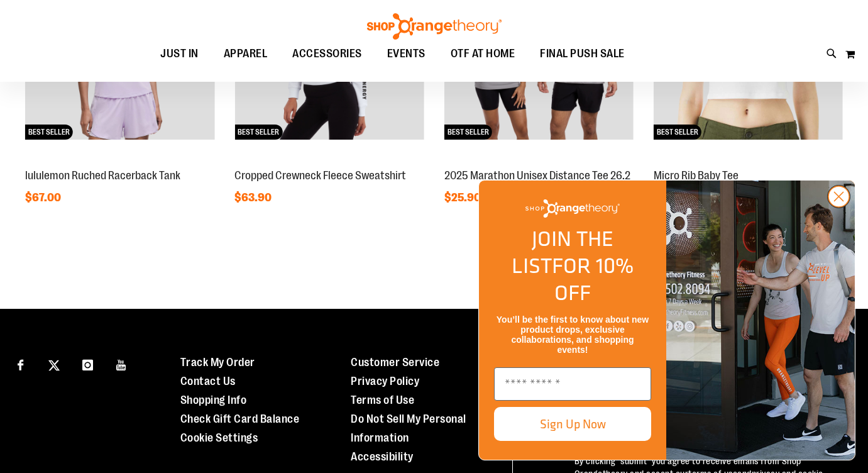  I want to click on a: Check Gift Card Balance, so click(240, 419).